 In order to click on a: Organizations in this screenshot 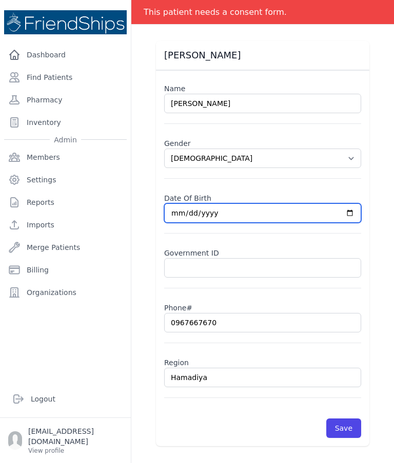, I will do `click(65, 293)`.